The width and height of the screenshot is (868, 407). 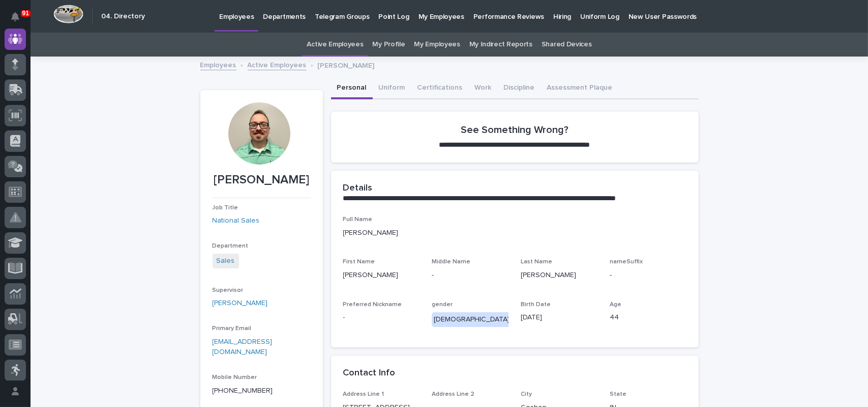 What do you see at coordinates (364, 394) in the screenshot?
I see `span: Address Line 1` at bounding box center [364, 394].